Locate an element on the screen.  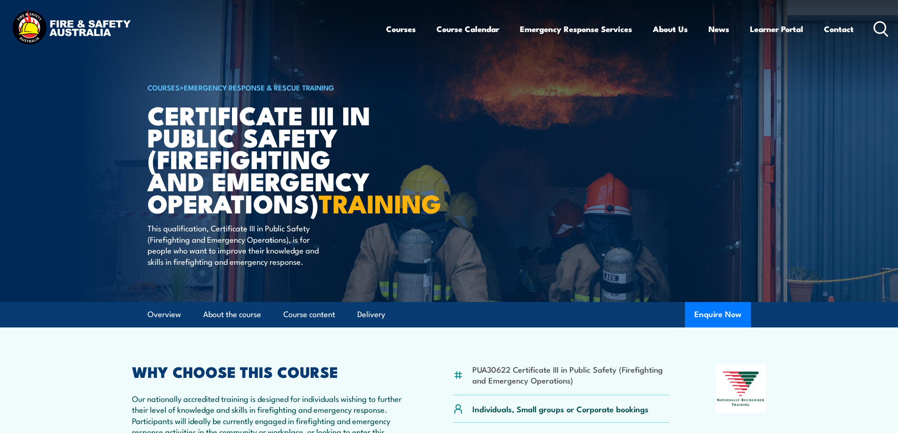
a: Courses is located at coordinates (401, 29).